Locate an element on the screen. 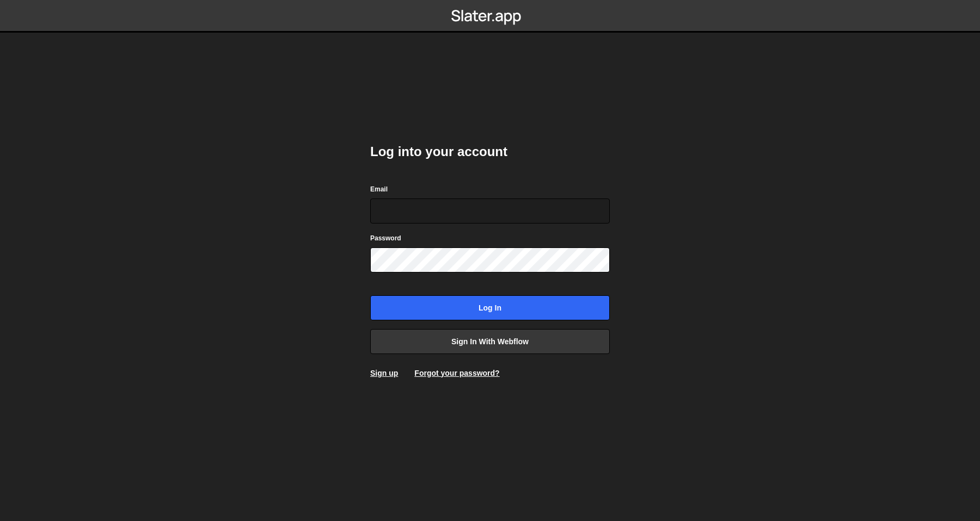 Image resolution: width=980 pixels, height=521 pixels. label: Email is located at coordinates (379, 190).